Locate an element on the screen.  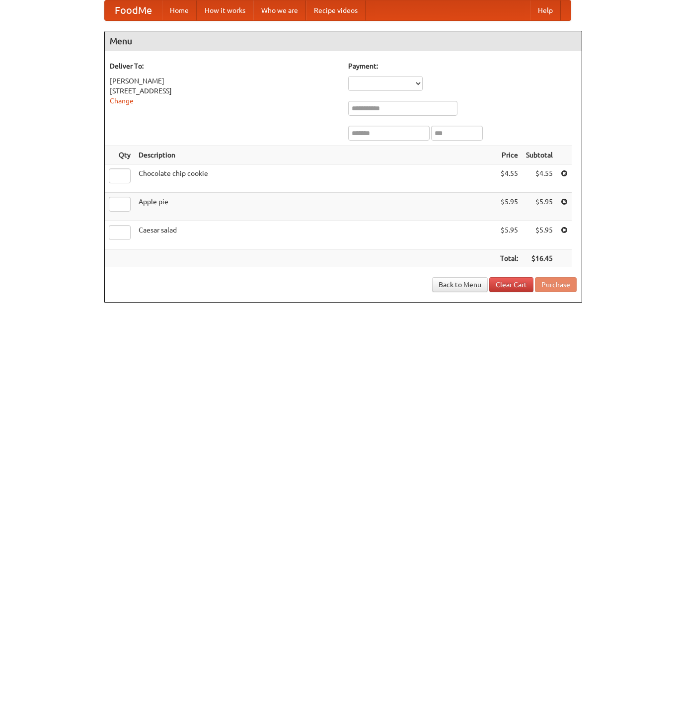
th: Total: is located at coordinates (509, 258).